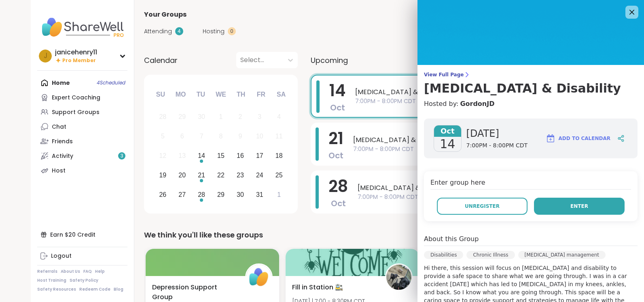 The image size is (644, 302). What do you see at coordinates (162, 155) in the screenshot?
I see `div: Not available Sunday, October 12th, 2025` at bounding box center [162, 155].